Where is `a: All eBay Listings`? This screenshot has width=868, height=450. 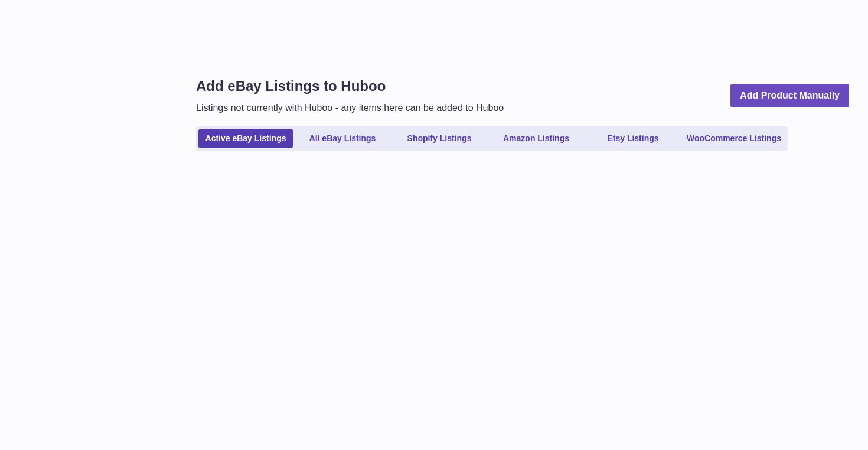 a: All eBay Listings is located at coordinates (342, 138).